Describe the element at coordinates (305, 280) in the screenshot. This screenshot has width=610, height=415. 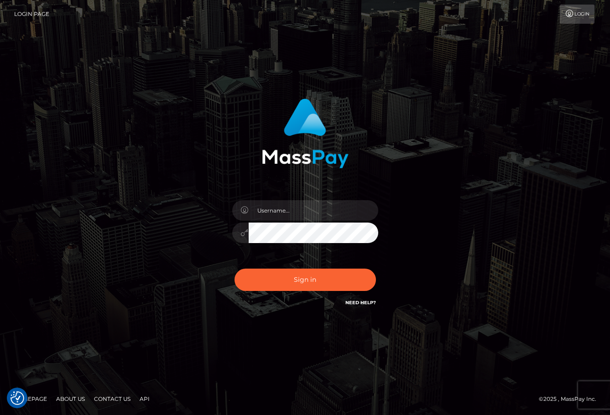
I see `button: Sign in` at that location.